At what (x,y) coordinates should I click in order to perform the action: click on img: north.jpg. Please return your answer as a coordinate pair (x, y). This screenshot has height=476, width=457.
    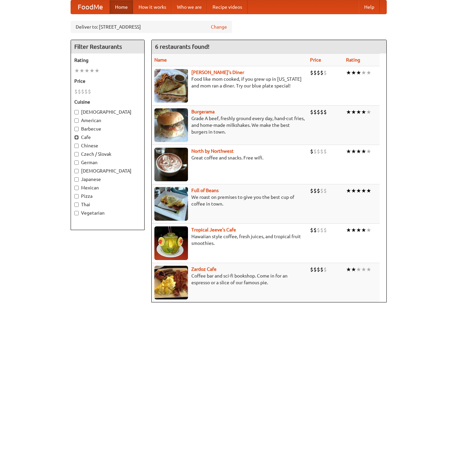
    Looking at the image, I should click on (171, 164).